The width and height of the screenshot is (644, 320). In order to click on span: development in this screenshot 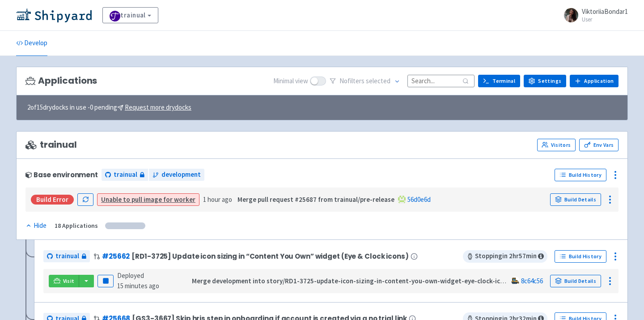, I will do `click(181, 175)`.